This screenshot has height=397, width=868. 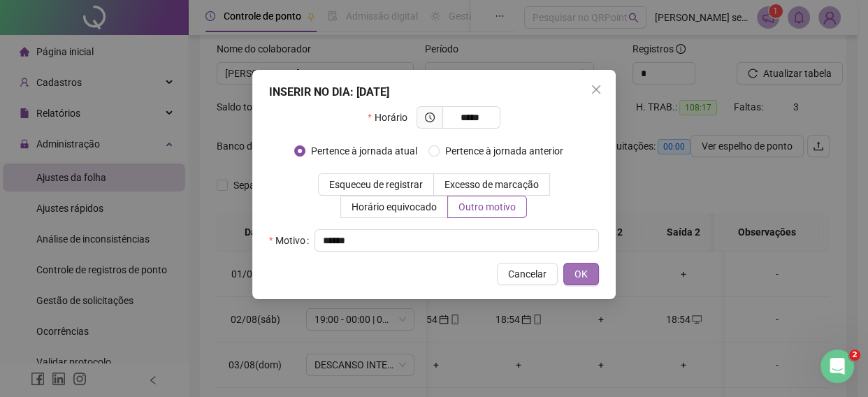 I want to click on span: Pertence à jornada atual, so click(x=364, y=151).